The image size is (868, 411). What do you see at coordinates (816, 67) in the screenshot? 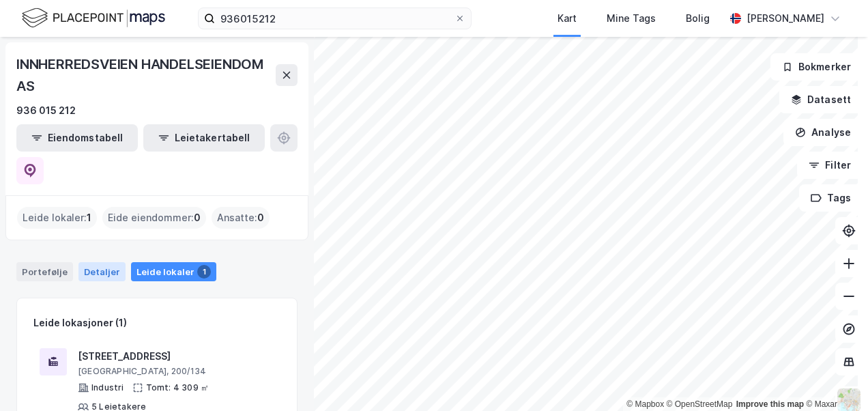
I see `button: Bokmerker` at bounding box center [816, 67].